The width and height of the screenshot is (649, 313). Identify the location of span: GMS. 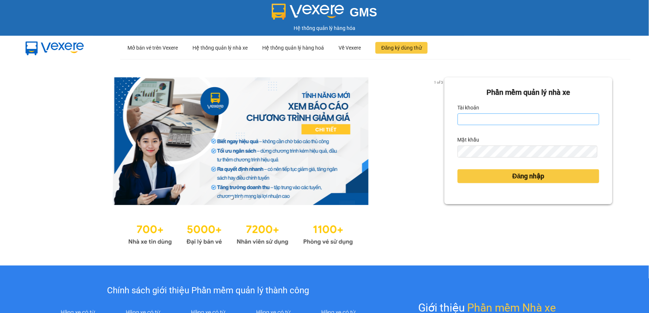
(364, 12).